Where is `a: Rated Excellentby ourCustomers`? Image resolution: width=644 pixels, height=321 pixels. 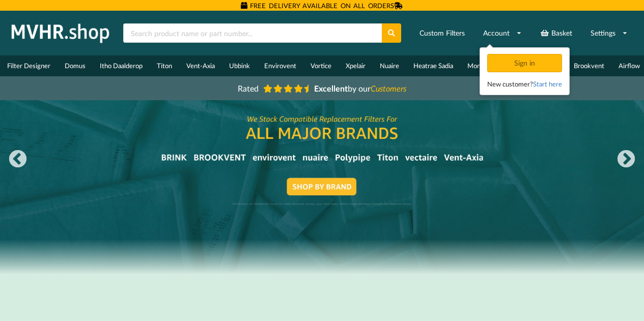 a: Rated Excellentby ourCustomers is located at coordinates (323, 88).